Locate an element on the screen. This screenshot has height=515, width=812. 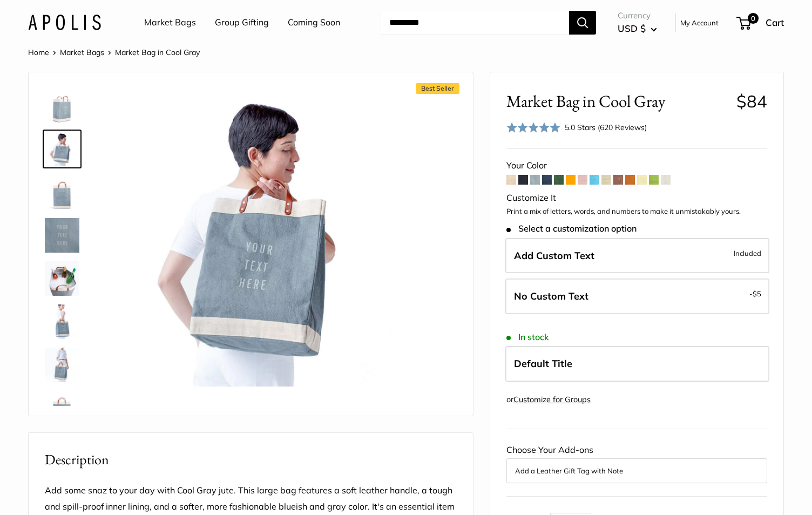
span: Included is located at coordinates (748, 253).